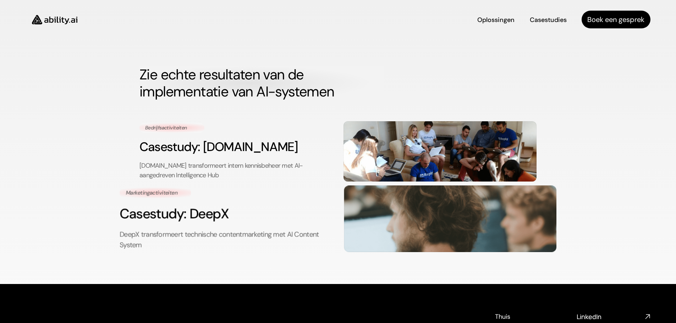 This screenshot has height=323, width=676. I want to click on a: MarketingactiviteitenCasestudy: DeepXDeepX transformeert technische contentmarketing met AI Conte..., so click(338, 219).